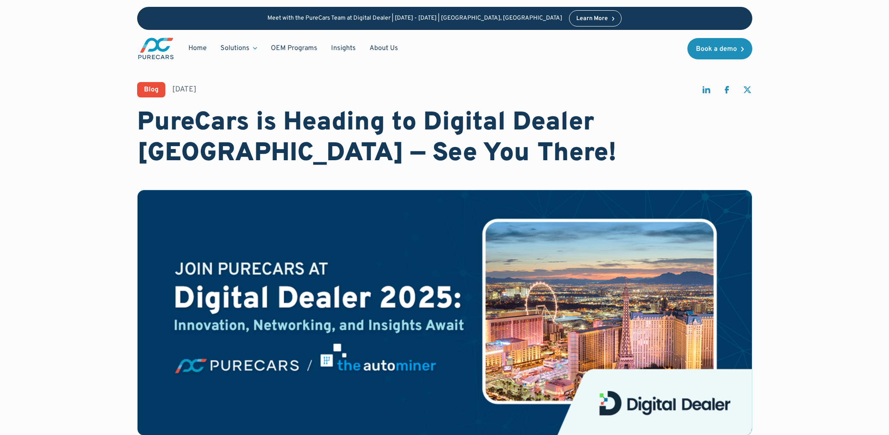 The height and width of the screenshot is (435, 889). What do you see at coordinates (727, 91) in the screenshot?
I see `a: share on facebook` at bounding box center [727, 91].